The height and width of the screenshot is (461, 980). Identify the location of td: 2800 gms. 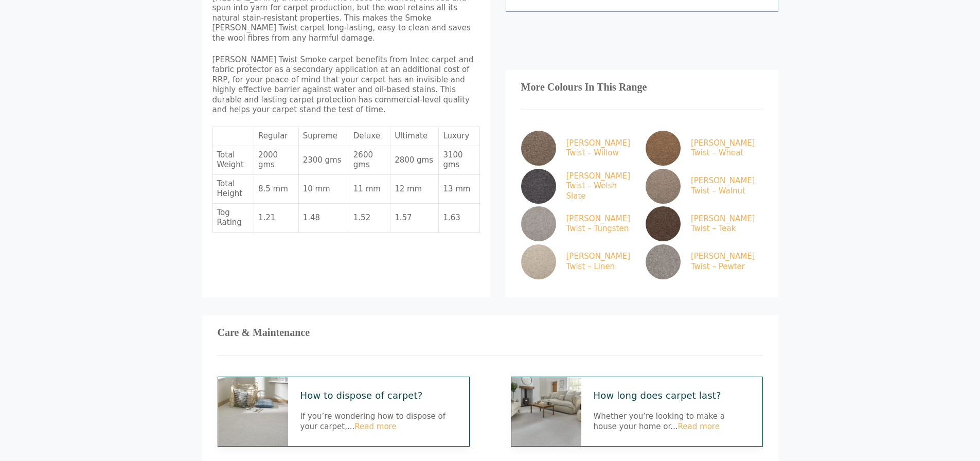
(415, 160).